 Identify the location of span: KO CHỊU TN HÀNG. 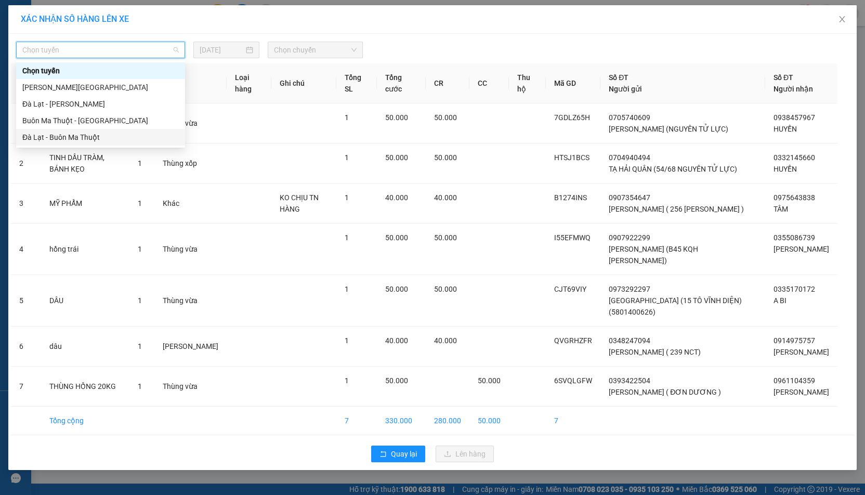
(299, 203).